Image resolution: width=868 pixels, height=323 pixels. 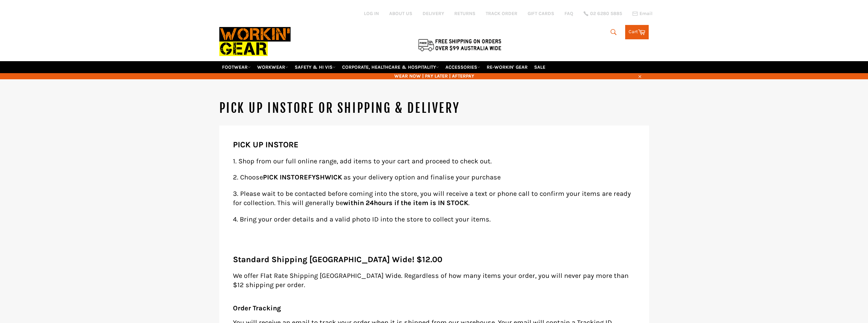 What do you see at coordinates (540, 67) in the screenshot?
I see `a: SALE` at bounding box center [540, 67].